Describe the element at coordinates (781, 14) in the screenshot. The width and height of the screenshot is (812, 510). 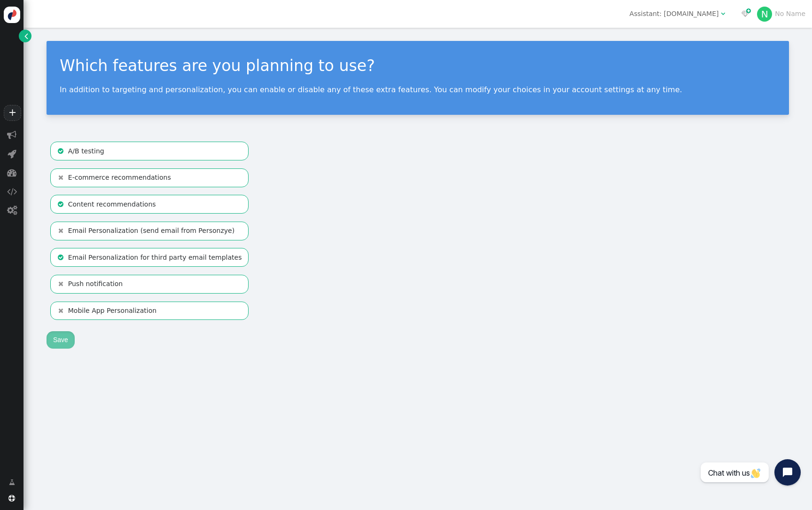
I see `a: NNo Name` at that location.